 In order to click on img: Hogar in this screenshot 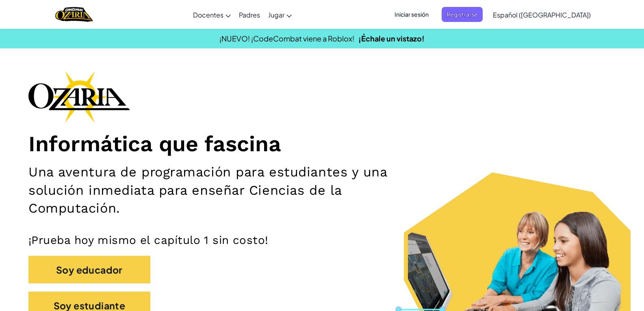, I will do `click(74, 14)`.